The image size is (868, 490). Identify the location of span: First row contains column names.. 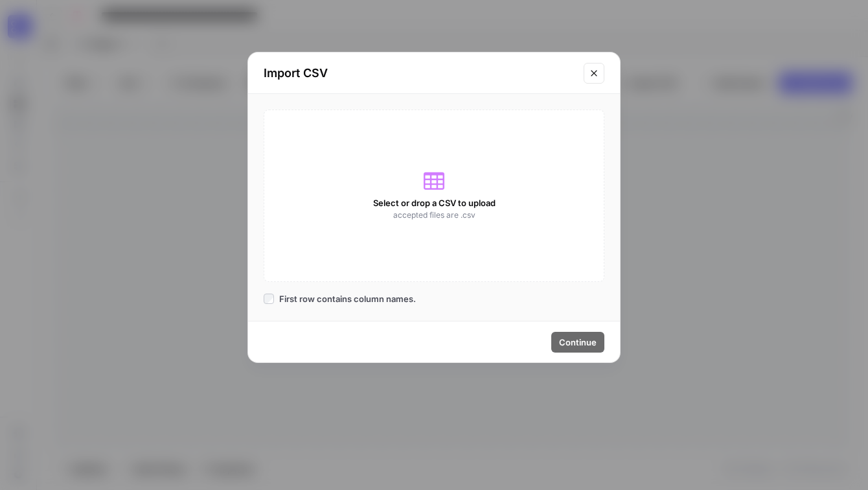
(347, 299).